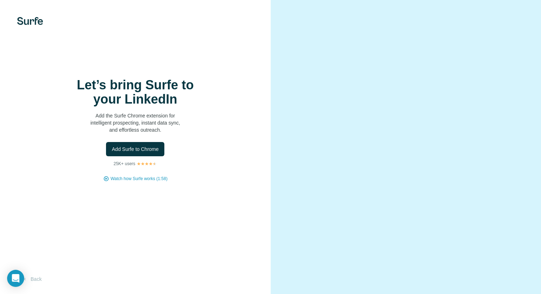  I want to click on button: Add Surfe to Chrome, so click(135, 149).